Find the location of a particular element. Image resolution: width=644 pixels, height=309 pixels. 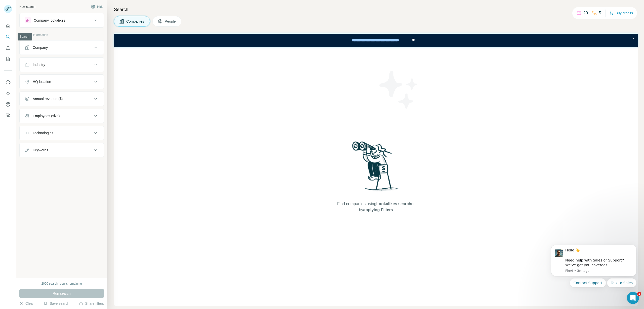

button: My lists is located at coordinates (8, 59).